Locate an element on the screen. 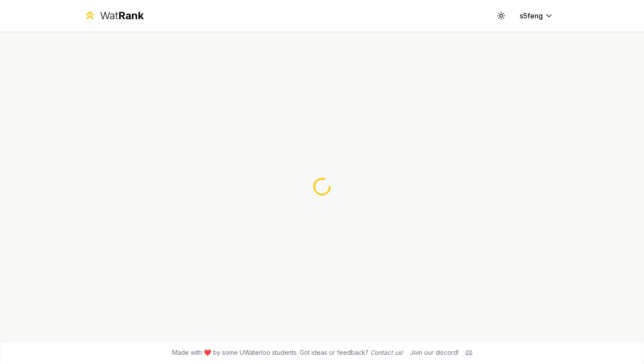 Image resolution: width=644 pixels, height=364 pixels. div: Wat is located at coordinates (122, 16).